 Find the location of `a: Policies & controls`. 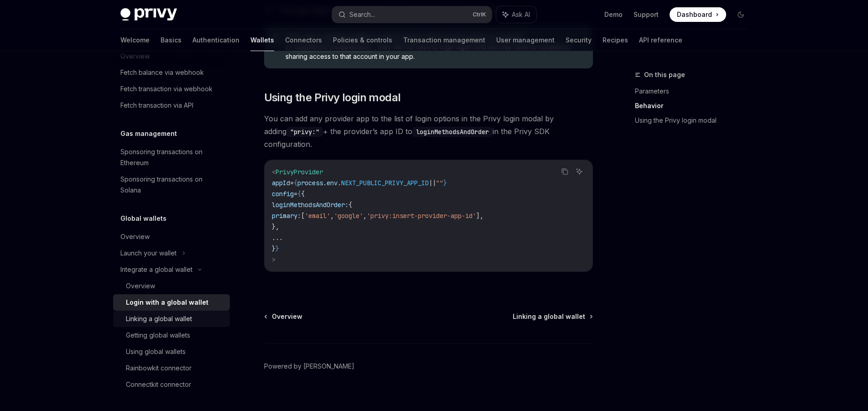

a: Policies & controls is located at coordinates (362, 40).